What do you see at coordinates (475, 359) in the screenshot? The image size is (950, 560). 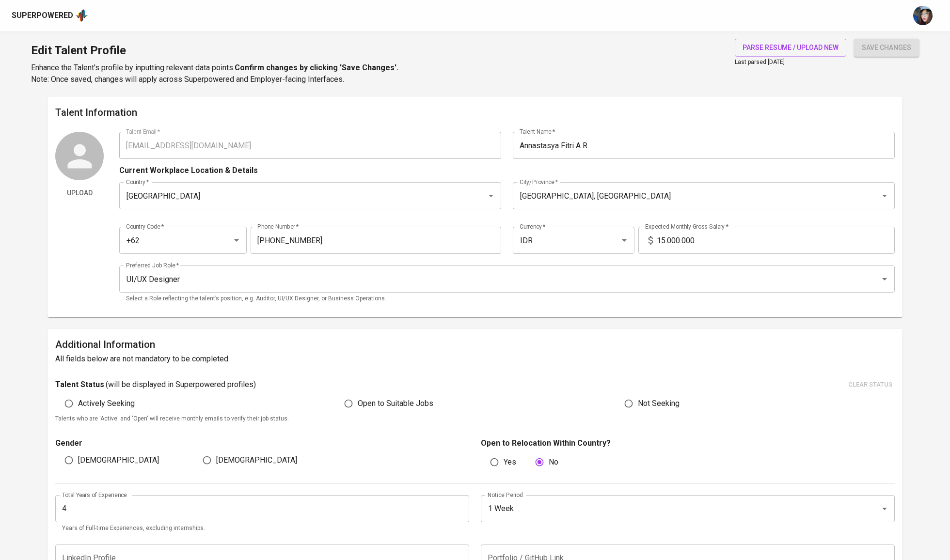 I see `h6: All fields below are not mandatory to be completed.` at bounding box center [475, 359].